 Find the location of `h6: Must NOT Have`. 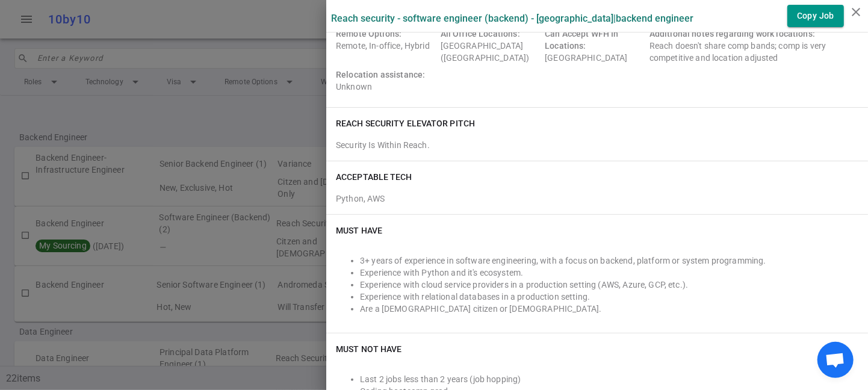

h6: Must NOT Have is located at coordinates (368, 349).